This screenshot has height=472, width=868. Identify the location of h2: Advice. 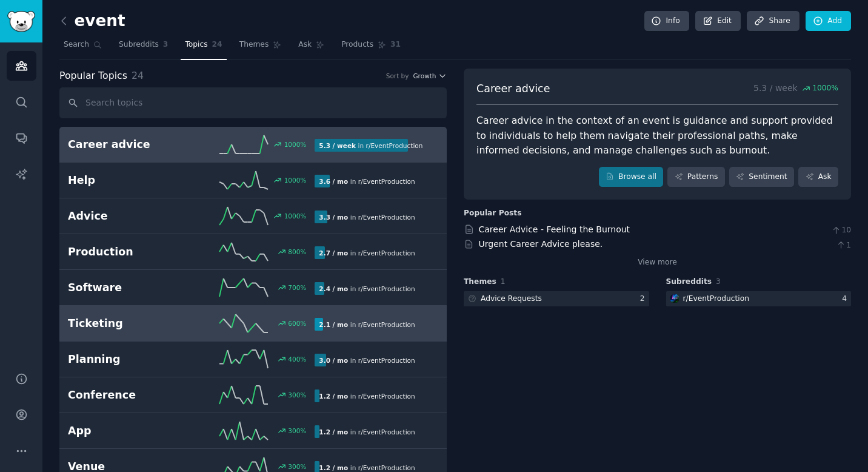
(130, 216).